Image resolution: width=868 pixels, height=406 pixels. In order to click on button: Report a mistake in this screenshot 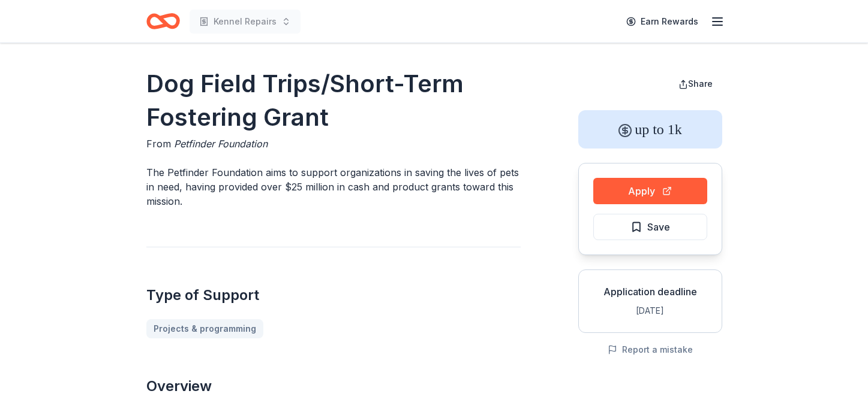, I will do `click(651, 350)`.